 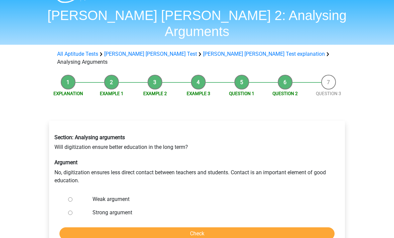 What do you see at coordinates (285, 94) in the screenshot?
I see `a: Question 2` at bounding box center [285, 94].